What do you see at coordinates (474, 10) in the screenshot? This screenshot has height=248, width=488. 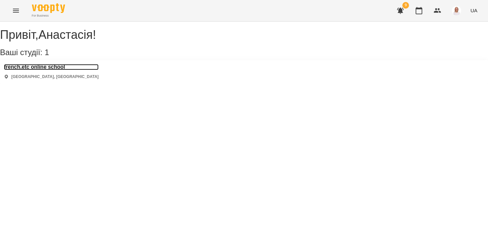 I see `span: UA` at bounding box center [474, 10].